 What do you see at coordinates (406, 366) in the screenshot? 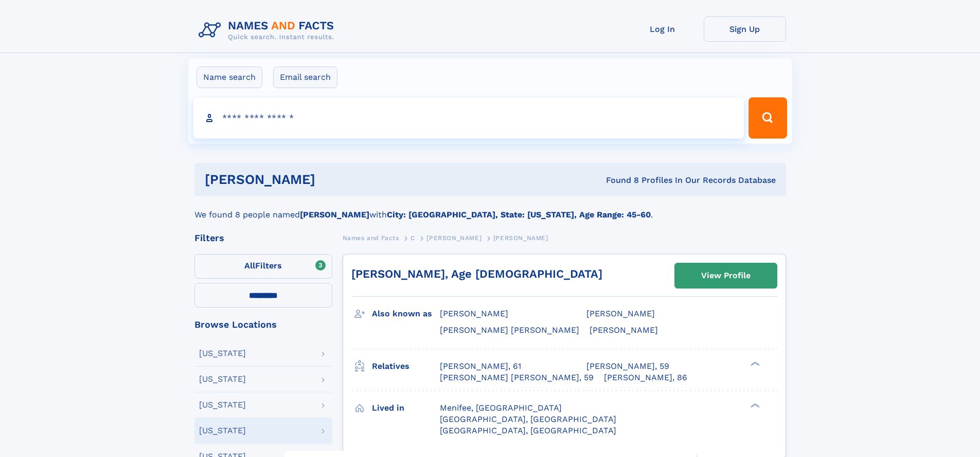
I see `h3: Relatives` at bounding box center [406, 366].